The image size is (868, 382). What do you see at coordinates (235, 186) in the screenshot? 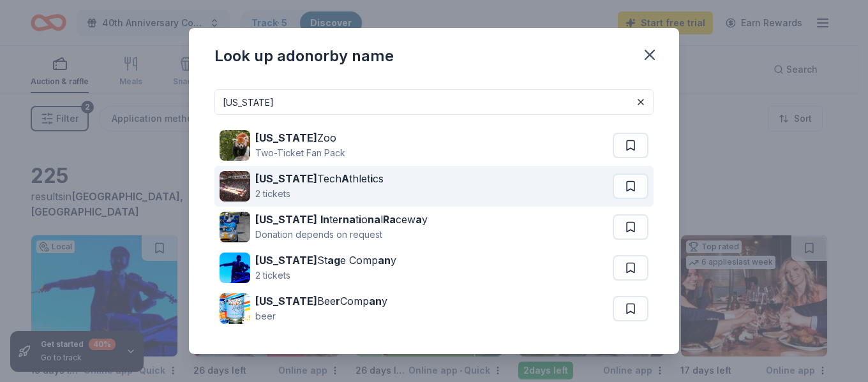
I see `img: Image for Virginia Tech Athletics` at bounding box center [235, 186].